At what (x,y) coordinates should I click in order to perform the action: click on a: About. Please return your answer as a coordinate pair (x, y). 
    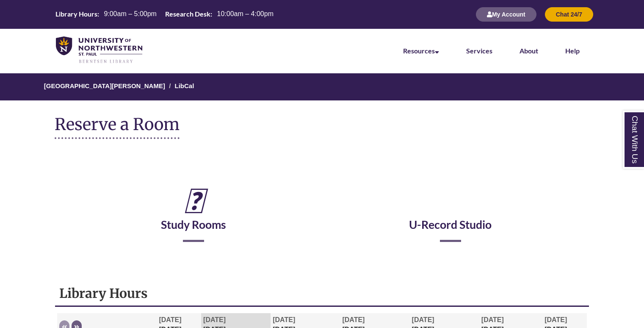
    Looking at the image, I should click on (529, 50).